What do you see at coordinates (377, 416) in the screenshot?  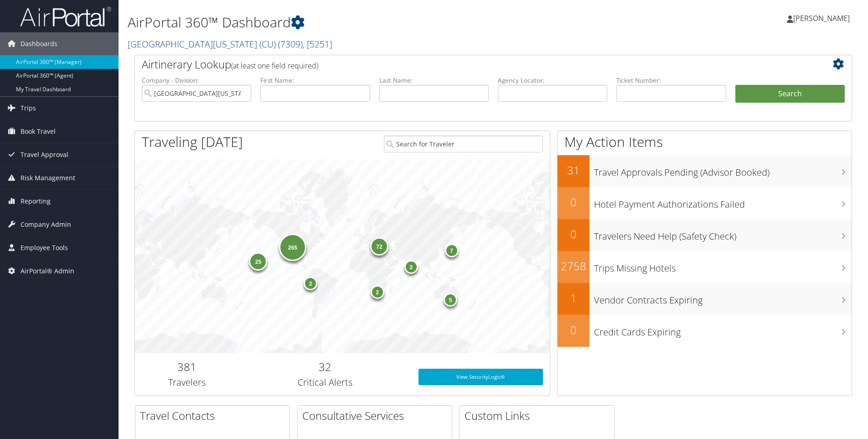 I see `h2: Consultative Services` at bounding box center [377, 416].